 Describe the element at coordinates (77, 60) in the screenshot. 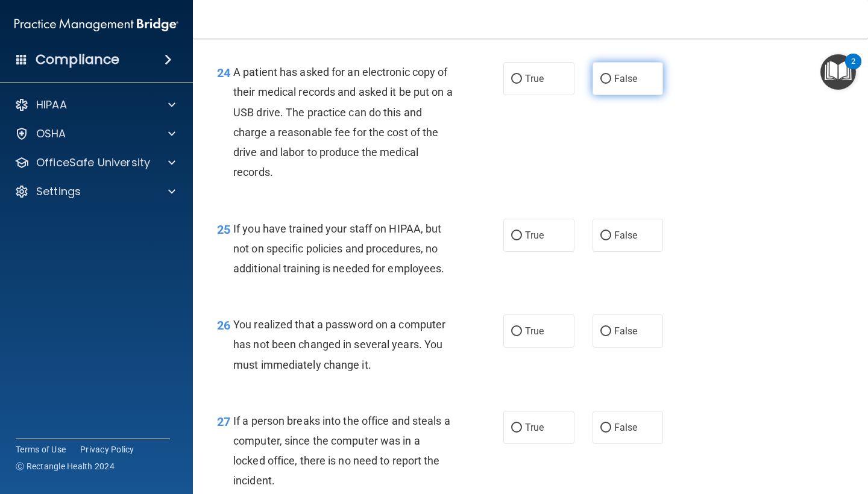

I see `h4: Compliance` at that location.